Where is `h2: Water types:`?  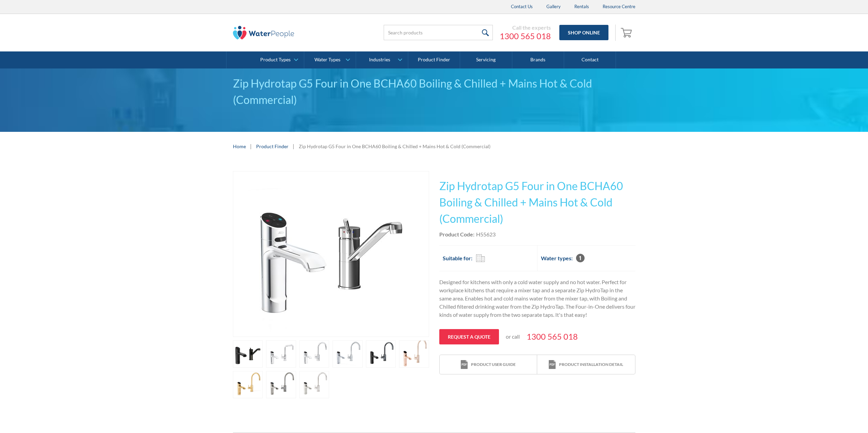 h2: Water types: is located at coordinates (557, 259).